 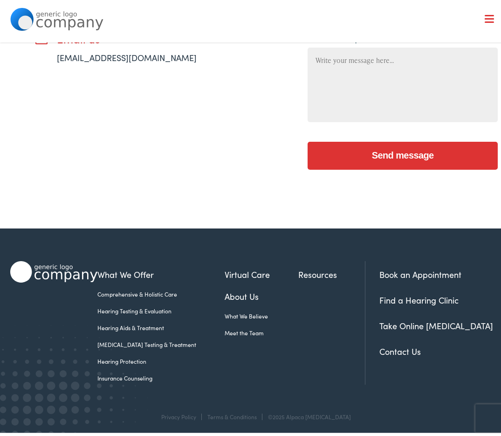 What do you see at coordinates (141, 36) in the screenshot?
I see `h3: Email us` at bounding box center [141, 36].